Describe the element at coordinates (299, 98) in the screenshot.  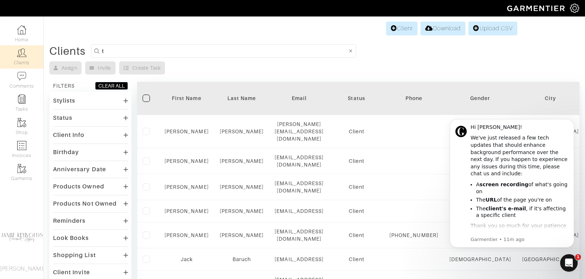
I see `div: Email` at that location.